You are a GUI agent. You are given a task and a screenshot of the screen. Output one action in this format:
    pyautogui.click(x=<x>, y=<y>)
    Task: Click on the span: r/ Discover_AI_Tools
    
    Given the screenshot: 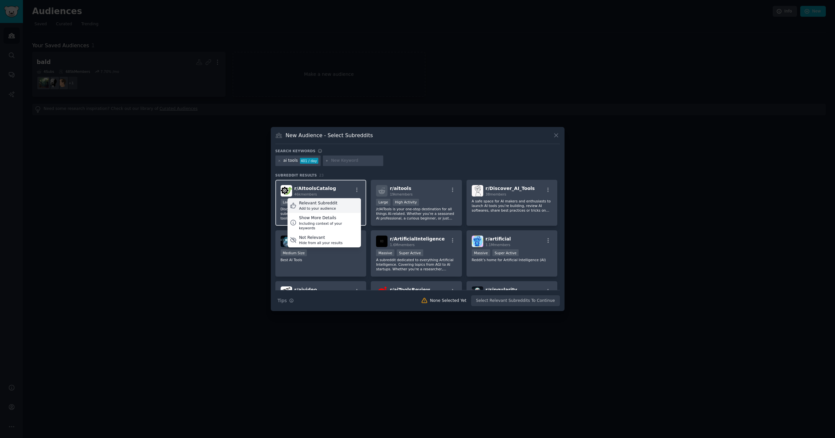 What is the action you would take?
    pyautogui.click(x=510, y=188)
    